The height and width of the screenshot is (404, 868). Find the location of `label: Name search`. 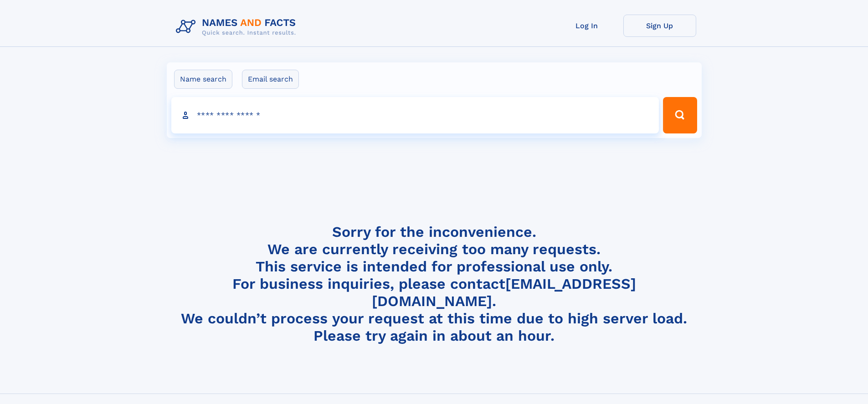

label: Name search is located at coordinates (203, 79).